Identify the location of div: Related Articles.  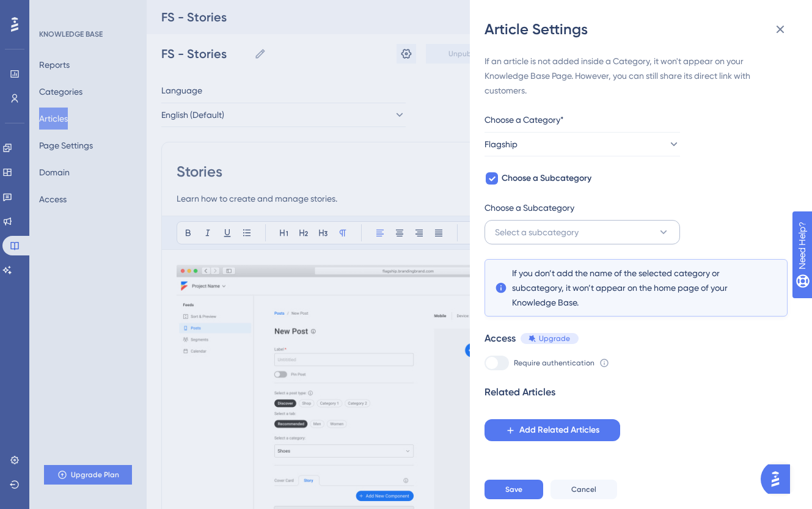
(520, 392).